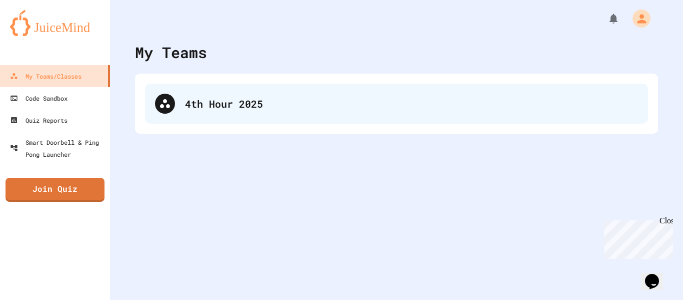 This screenshot has height=300, width=683. I want to click on div: My Notifications, so click(606, 19).